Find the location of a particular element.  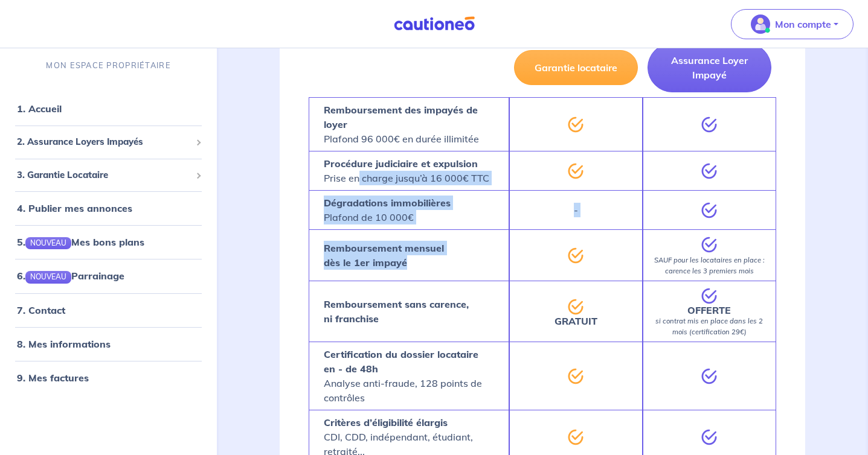

span: 2. Assurance Loyers Impayés is located at coordinates (104, 142).